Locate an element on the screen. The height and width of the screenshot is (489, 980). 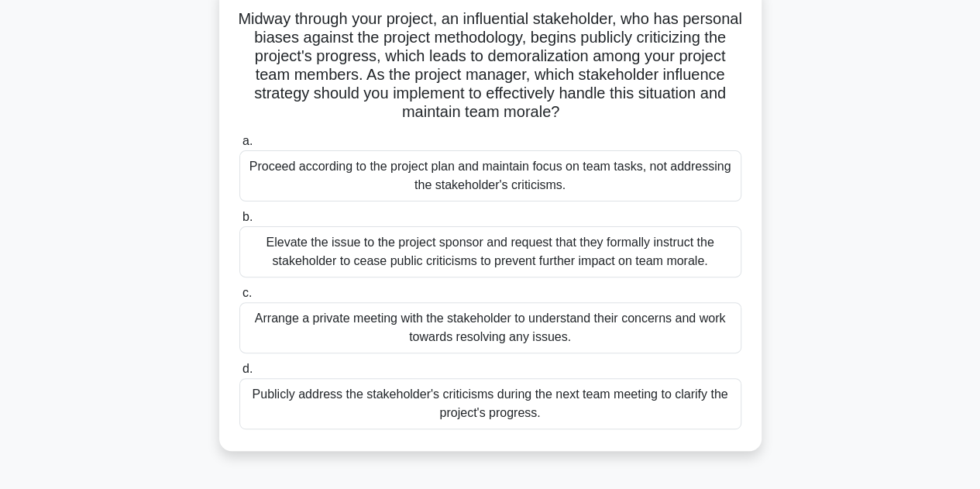
span: a. is located at coordinates (247, 140).